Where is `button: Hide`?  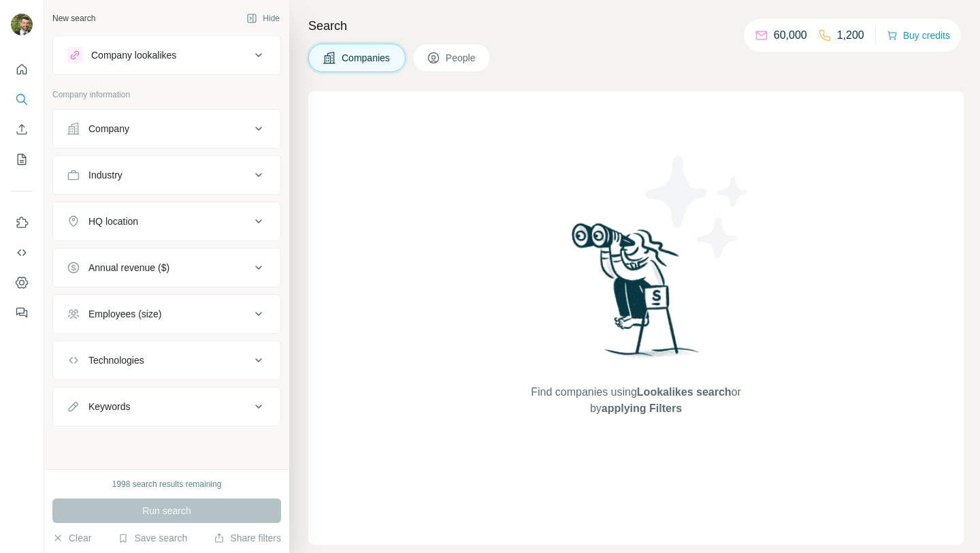 button: Hide is located at coordinates (263, 18).